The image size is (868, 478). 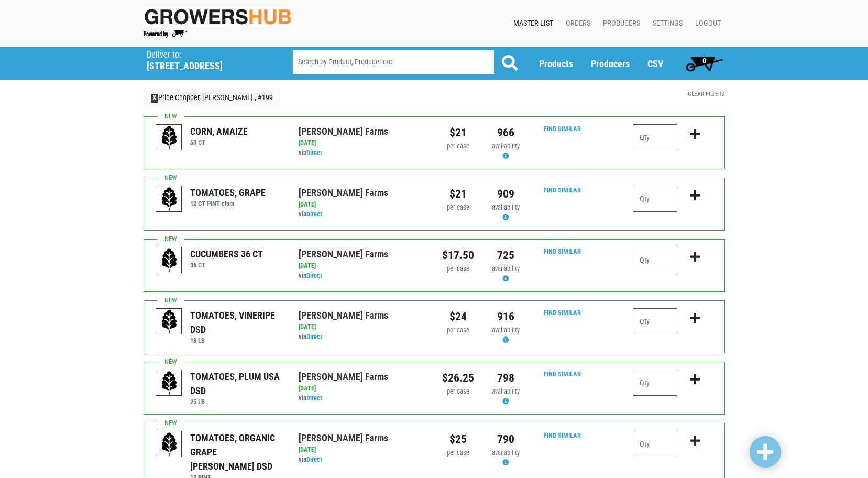 I want to click on div: $17.50, so click(x=458, y=256).